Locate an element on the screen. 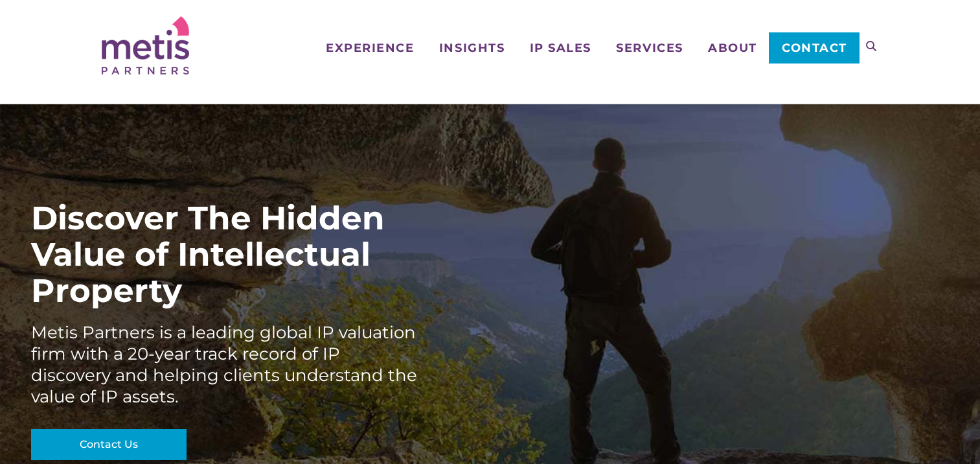 The height and width of the screenshot is (464, 980). span: Insights is located at coordinates (472, 48).